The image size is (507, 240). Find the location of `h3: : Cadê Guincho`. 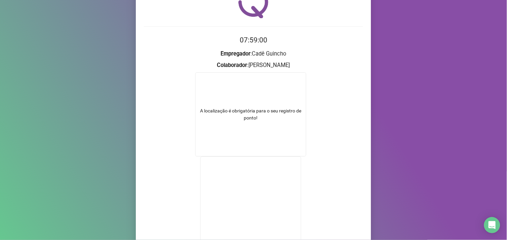

h3: : Cadê Guincho is located at coordinates (254, 54).